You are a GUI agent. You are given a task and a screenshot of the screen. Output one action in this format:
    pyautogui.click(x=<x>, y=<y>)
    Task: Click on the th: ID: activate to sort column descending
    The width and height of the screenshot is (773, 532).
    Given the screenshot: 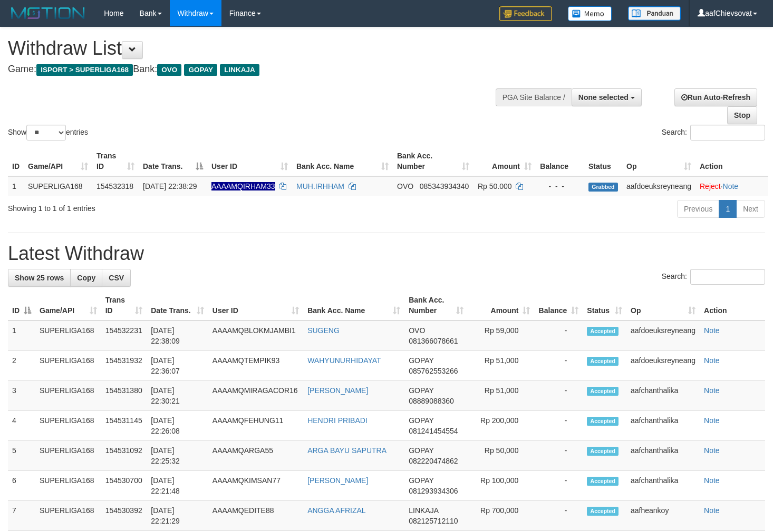 What is the action you would take?
    pyautogui.click(x=22, y=306)
    